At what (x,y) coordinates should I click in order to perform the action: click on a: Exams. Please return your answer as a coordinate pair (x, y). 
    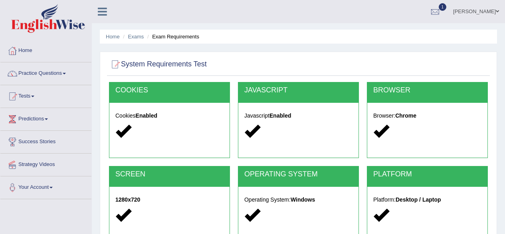
    Looking at the image, I should click on (136, 36).